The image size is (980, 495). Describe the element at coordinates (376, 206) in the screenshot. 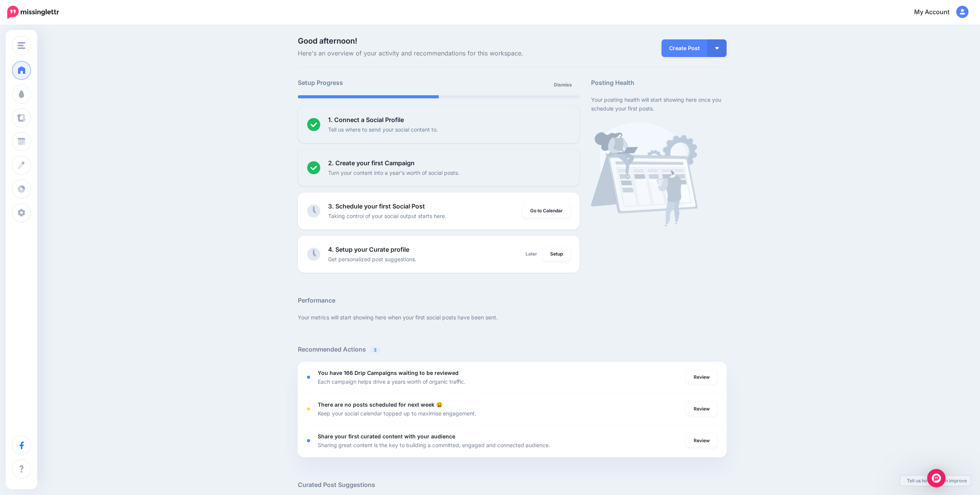

I see `b: 3. Schedule your first Social Post` at that location.